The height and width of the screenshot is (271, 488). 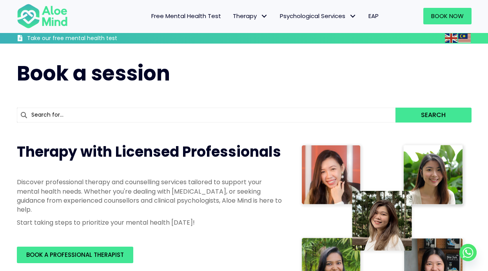 I want to click on img: ms, so click(x=465, y=38).